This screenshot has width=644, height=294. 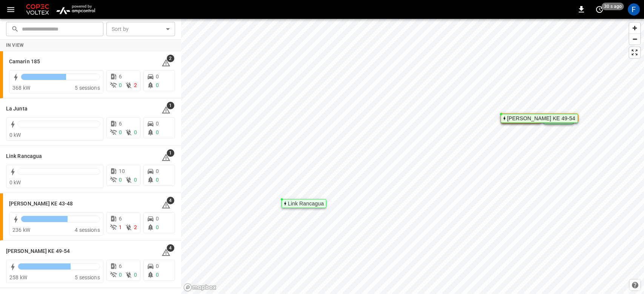 I want to click on span: Zoom in, so click(x=635, y=28).